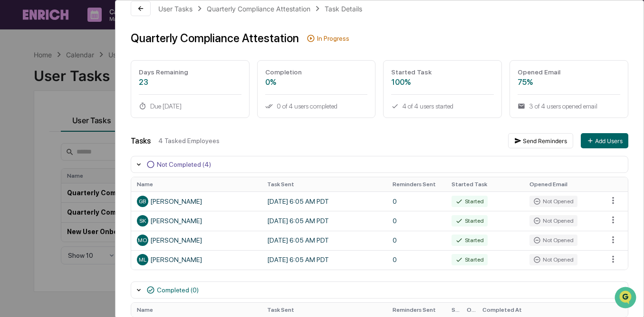  Describe the element at coordinates (39, 191) in the screenshot. I see `span: Data Lookup` at that location.